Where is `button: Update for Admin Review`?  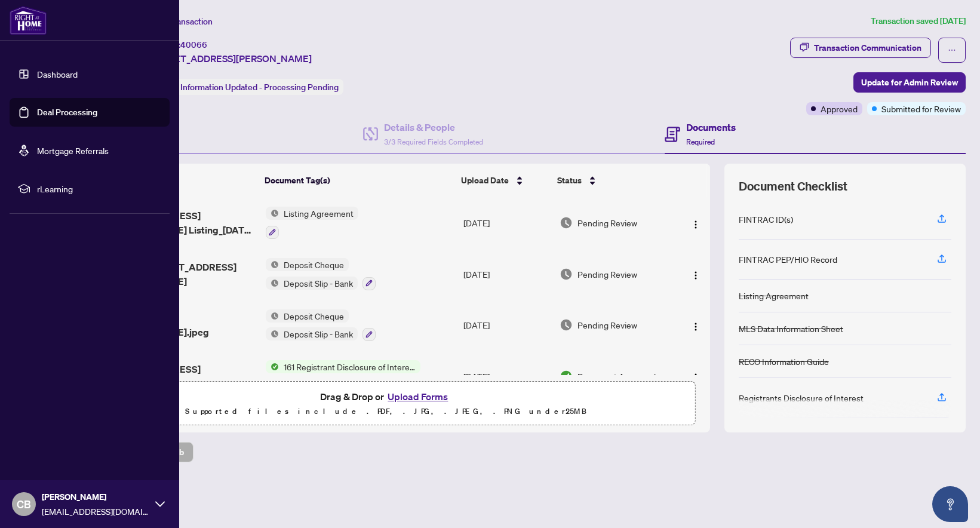 button: Update for Admin Review is located at coordinates (910, 82).